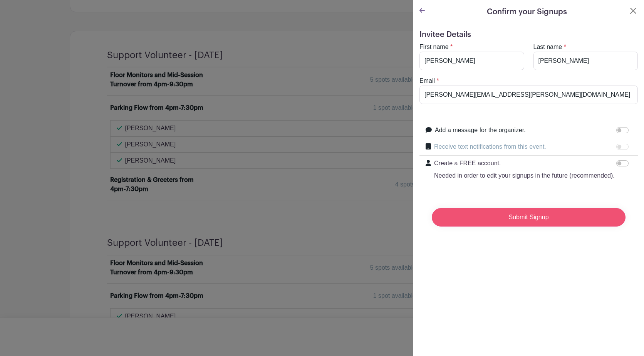 Image resolution: width=644 pixels, height=356 pixels. Describe the element at coordinates (548, 47) in the screenshot. I see `label: Last name` at that location.